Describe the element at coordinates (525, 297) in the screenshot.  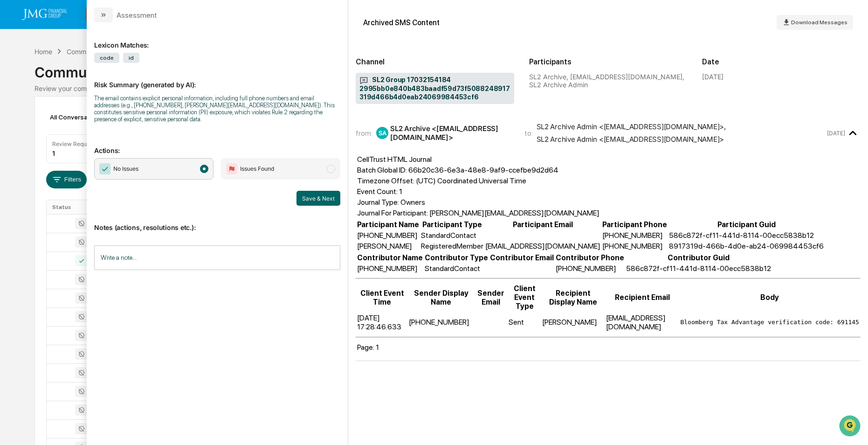
I see `th: Client Event Type` at that location.